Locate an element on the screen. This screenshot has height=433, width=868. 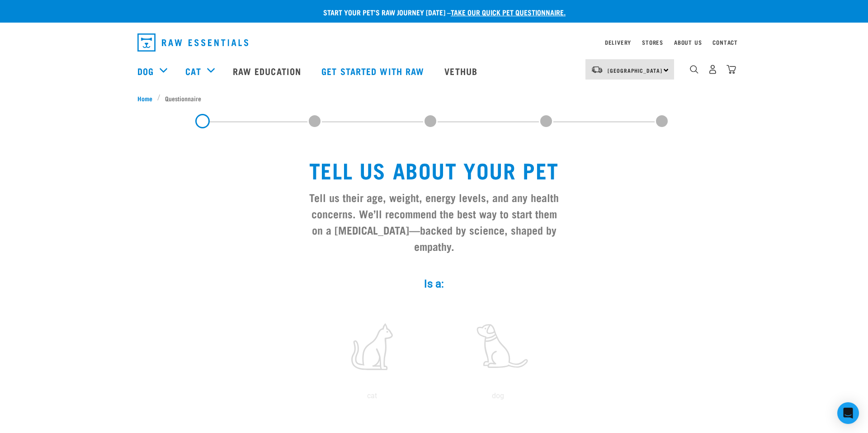
label: Is a: is located at coordinates (434, 284).